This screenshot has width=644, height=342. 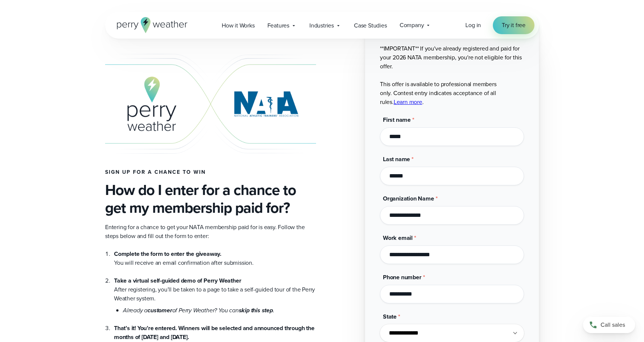 I want to click on span: Phone number, so click(x=402, y=277).